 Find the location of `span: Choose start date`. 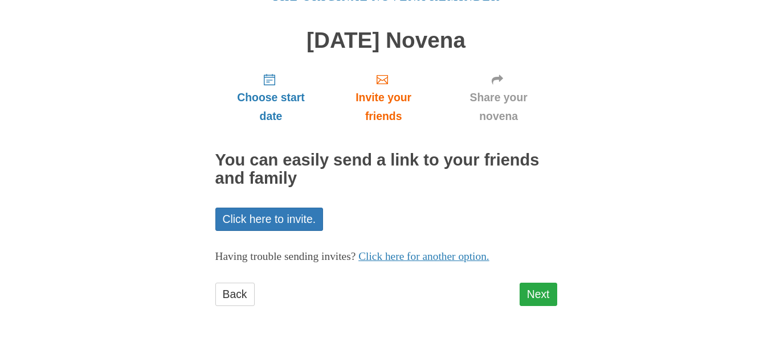

span: Choose start date is located at coordinates (271, 107).